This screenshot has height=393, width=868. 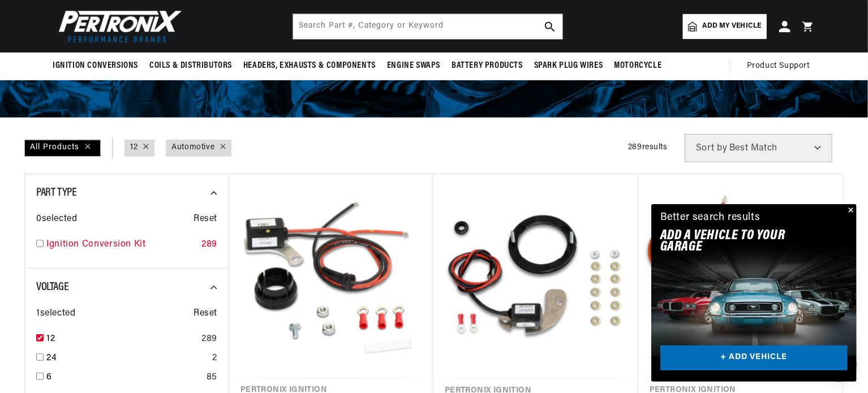 What do you see at coordinates (414, 66) in the screenshot?
I see `summary: Engine Swaps` at bounding box center [414, 66].